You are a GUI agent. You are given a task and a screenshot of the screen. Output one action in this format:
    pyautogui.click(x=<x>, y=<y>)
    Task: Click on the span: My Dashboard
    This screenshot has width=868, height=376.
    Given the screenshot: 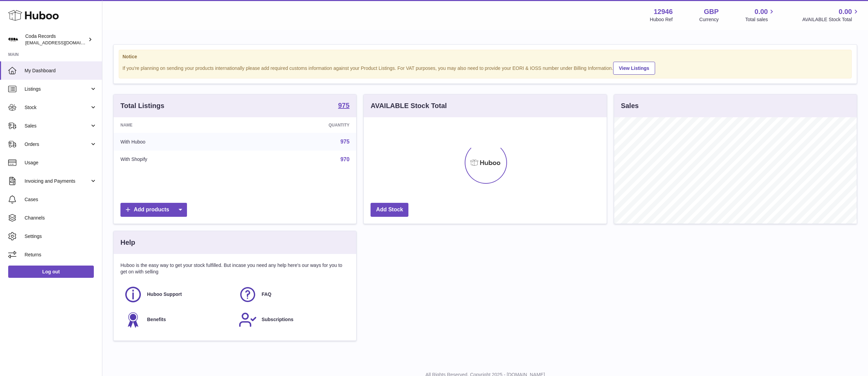 What is the action you would take?
    pyautogui.click(x=61, y=70)
    